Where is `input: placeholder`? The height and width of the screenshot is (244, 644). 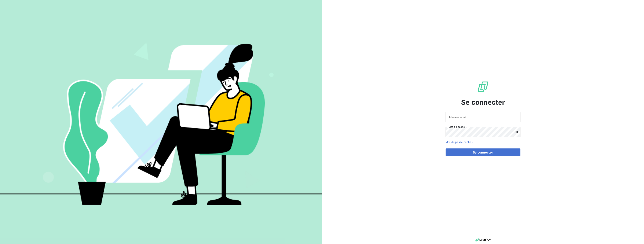
input: placeholder is located at coordinates (483, 117).